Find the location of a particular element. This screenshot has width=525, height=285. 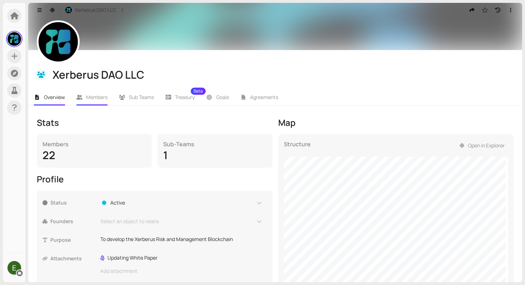

img: HgCiZ4BMi_.jpeg is located at coordinates (69, 10).